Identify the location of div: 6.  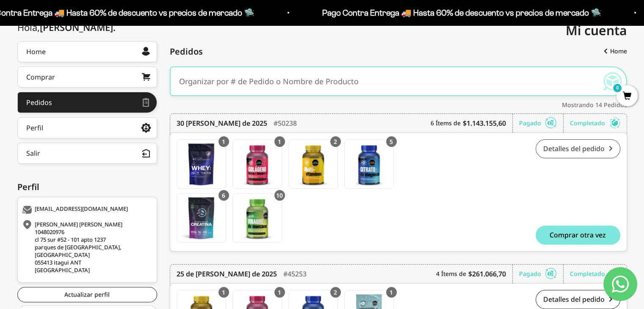
(224, 195).